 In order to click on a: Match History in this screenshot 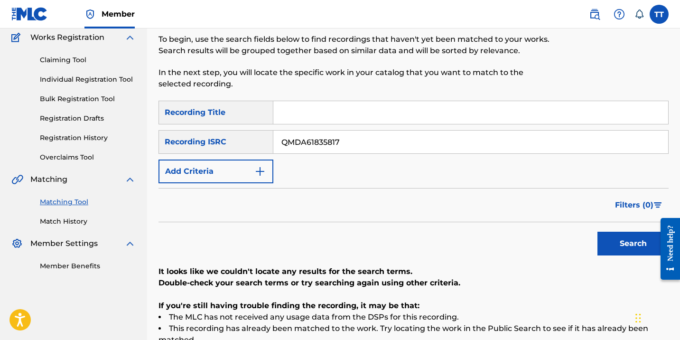, I will do `click(88, 221)`.